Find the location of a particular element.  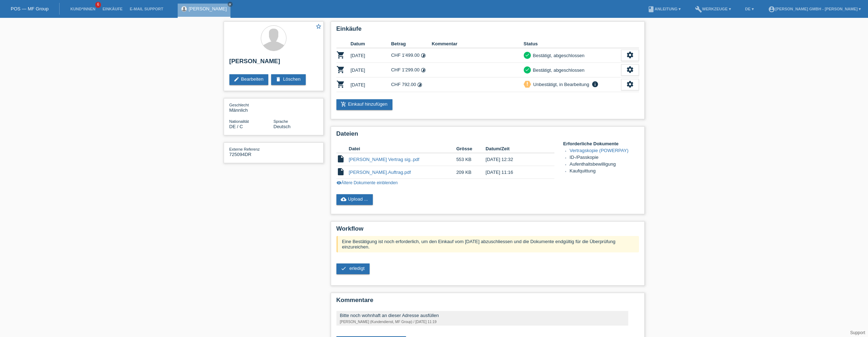

h2: Kommentare is located at coordinates (488, 302).